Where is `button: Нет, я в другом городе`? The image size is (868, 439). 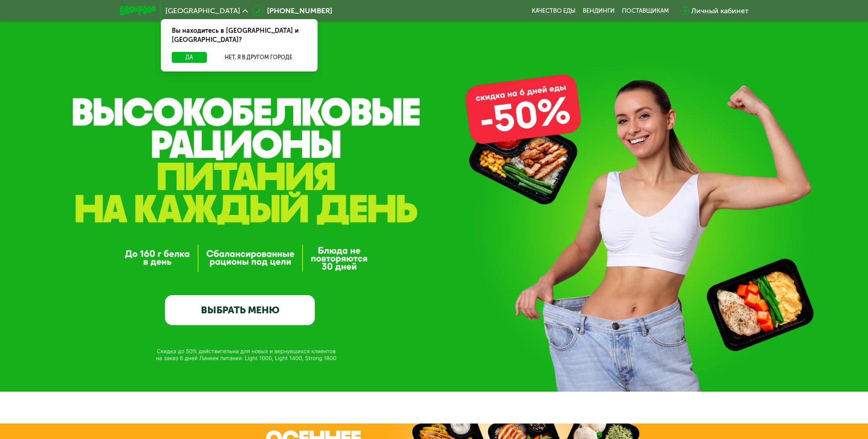 button: Нет, я в другом городе is located at coordinates (259, 58).